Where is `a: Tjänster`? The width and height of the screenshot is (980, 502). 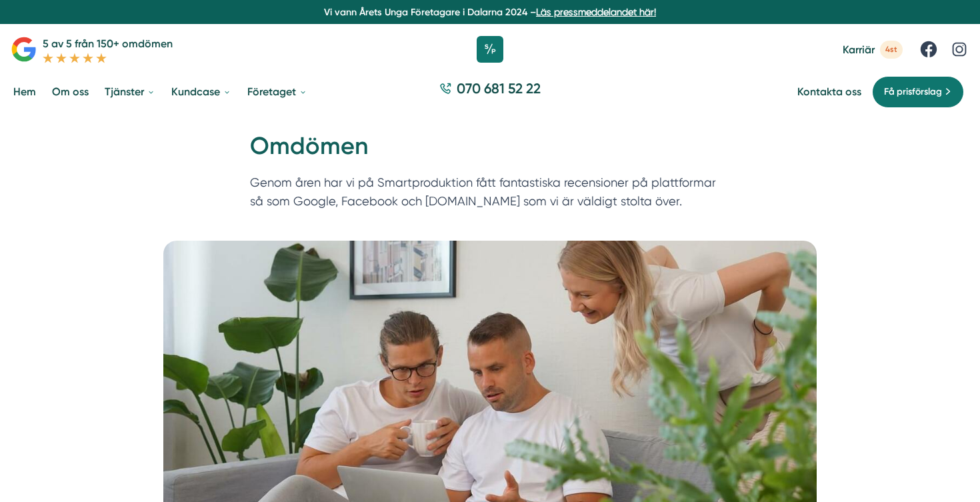
a: Tjänster is located at coordinates (130, 91).